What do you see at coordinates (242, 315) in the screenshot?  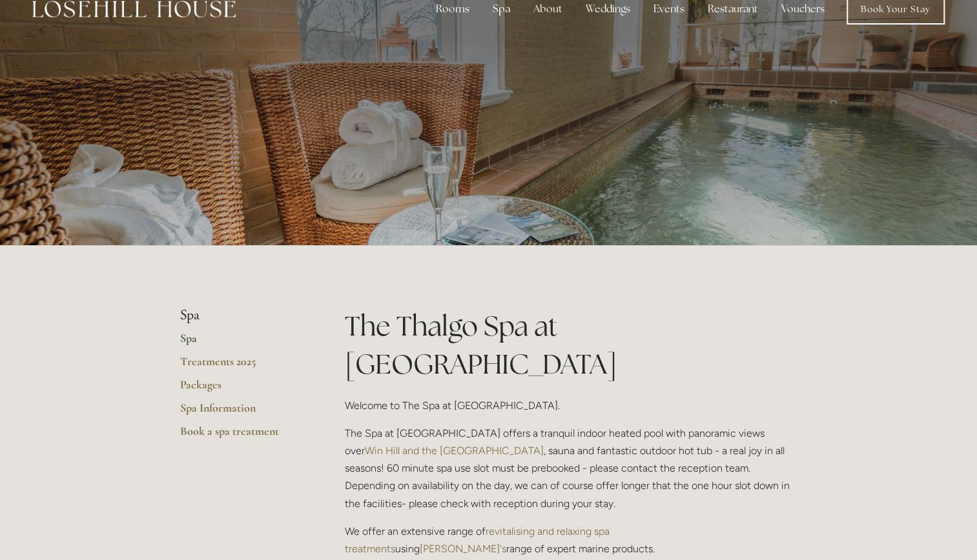 I see `li: Spa` at bounding box center [242, 315].